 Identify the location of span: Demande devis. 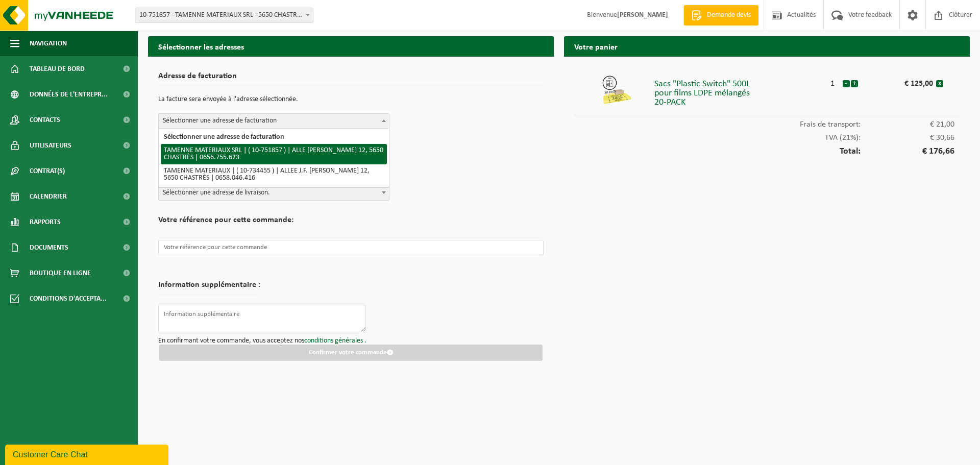
(729, 15).